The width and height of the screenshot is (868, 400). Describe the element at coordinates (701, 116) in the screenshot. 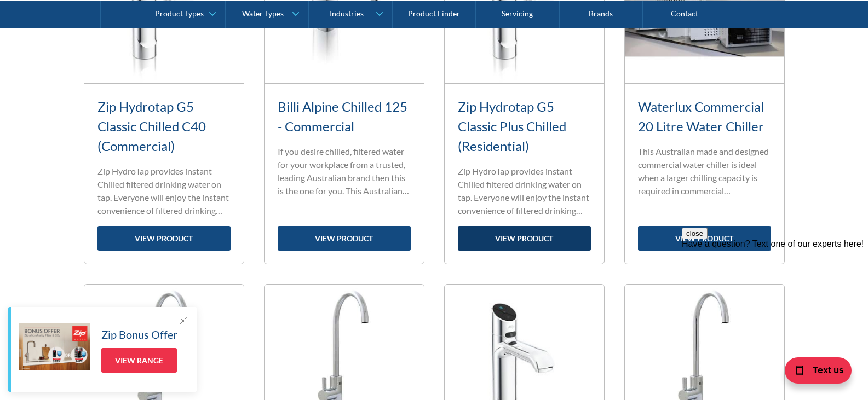

I see `a: Waterlux Commercial 20 Litre Water Chiller` at that location.